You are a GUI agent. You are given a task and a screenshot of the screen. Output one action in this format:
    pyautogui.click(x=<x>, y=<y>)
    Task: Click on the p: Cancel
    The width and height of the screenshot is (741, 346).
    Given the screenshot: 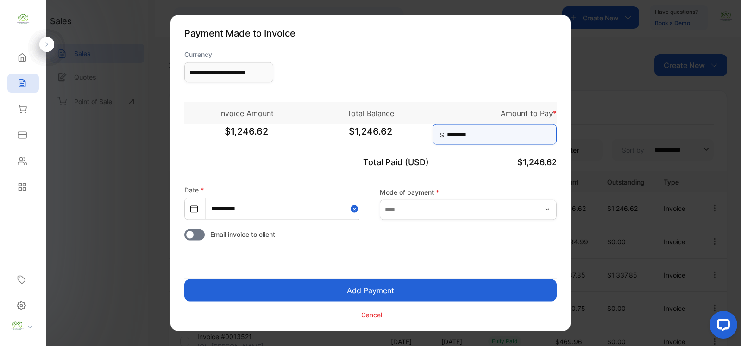 What is the action you would take?
    pyautogui.click(x=371, y=314)
    